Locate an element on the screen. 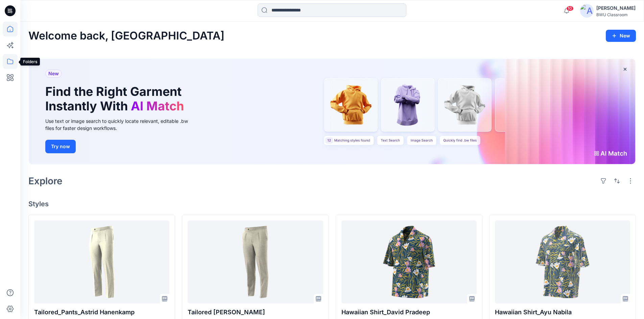 The image size is (644, 319). span: New is located at coordinates (53, 74).